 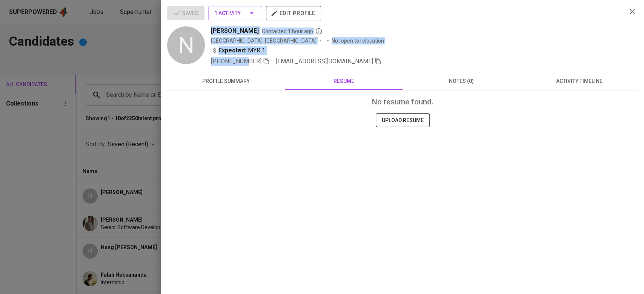 What do you see at coordinates (402, 102) in the screenshot?
I see `div: No resume found.` at bounding box center [402, 102].